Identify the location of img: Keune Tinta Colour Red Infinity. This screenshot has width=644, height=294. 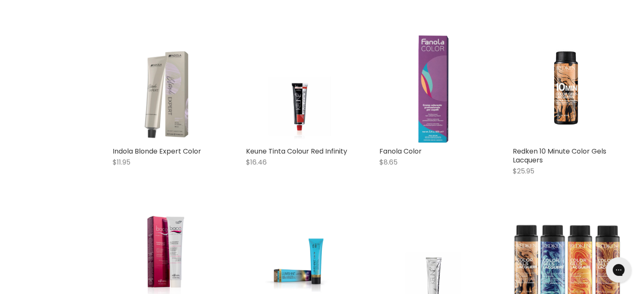
(300, 88).